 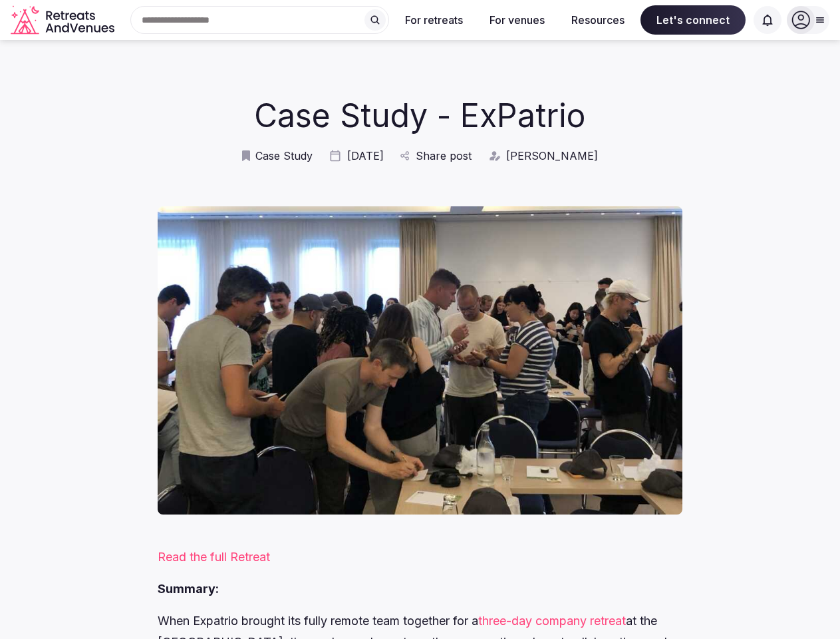 What do you see at coordinates (552, 620) in the screenshot?
I see `a: three-day company retreat` at bounding box center [552, 620].